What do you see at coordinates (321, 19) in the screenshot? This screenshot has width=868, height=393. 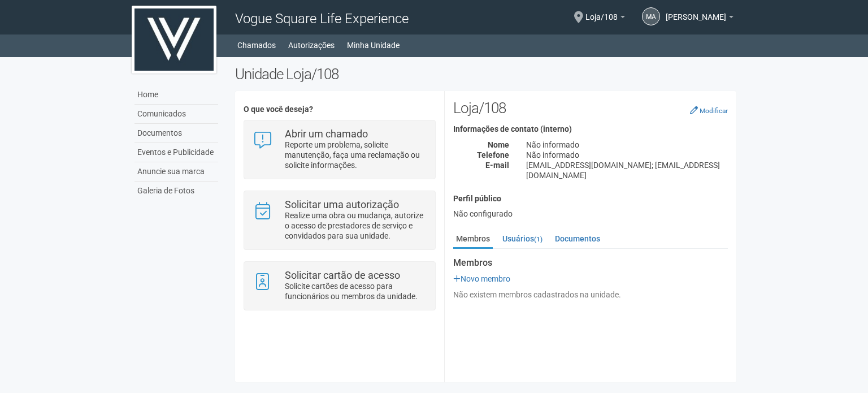 I see `span: Vogue Square Life Experience` at bounding box center [321, 19].